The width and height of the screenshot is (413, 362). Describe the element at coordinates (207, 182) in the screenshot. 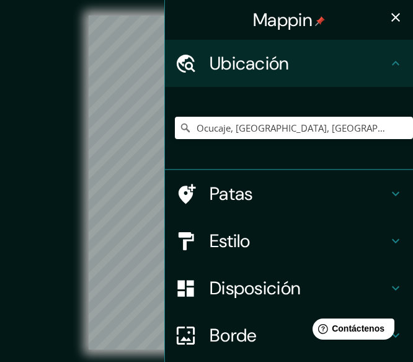

I see `canvas: Mapa` at that location.